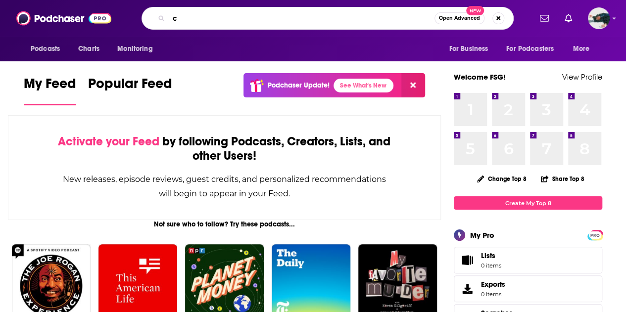  Describe the element at coordinates (459, 18) in the screenshot. I see `button: Open AdvancedNew` at that location.